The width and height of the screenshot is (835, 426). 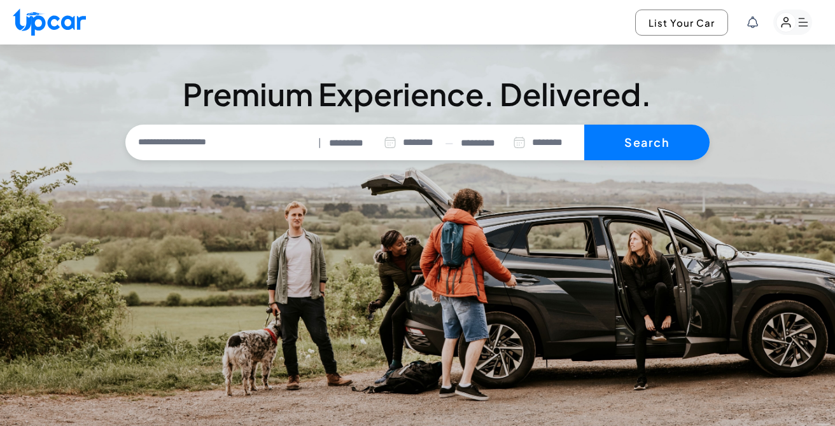 I want to click on img: Upcar Logo, so click(x=49, y=22).